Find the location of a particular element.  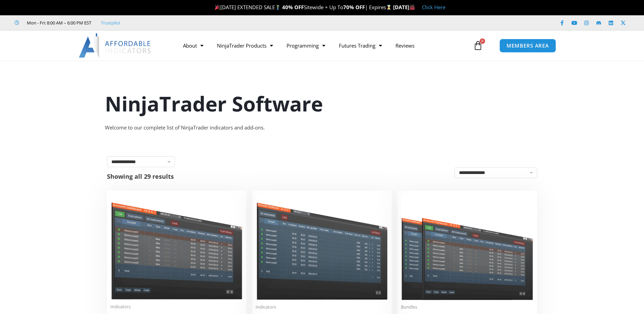

span: Mon - Fri: 8:00 AM – 6:00 PM EST is located at coordinates (58, 23).